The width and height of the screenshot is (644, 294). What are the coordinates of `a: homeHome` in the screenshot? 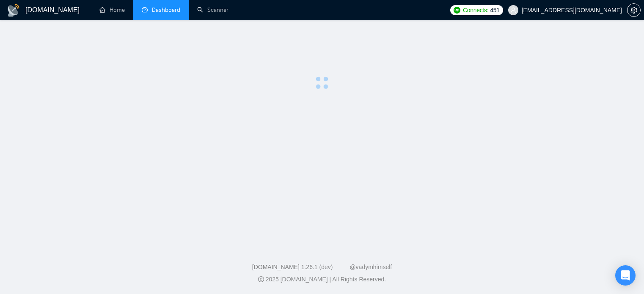 It's located at (112, 9).